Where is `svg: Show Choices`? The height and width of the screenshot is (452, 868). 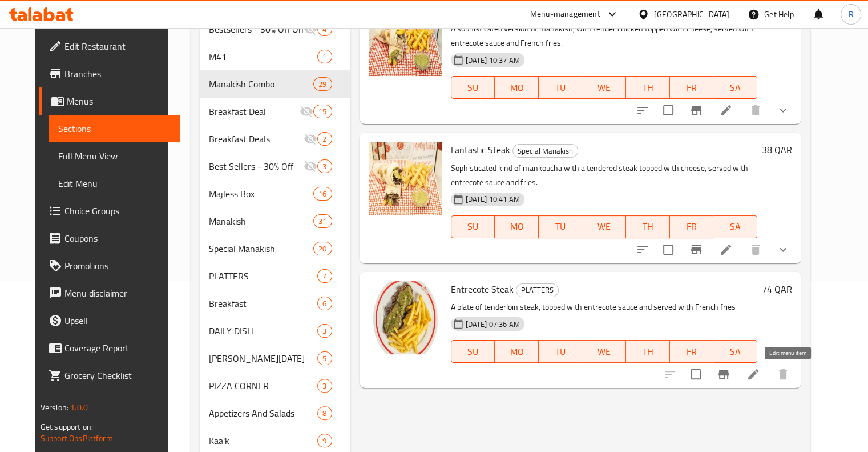
svg: Show Choices is located at coordinates (783, 110).